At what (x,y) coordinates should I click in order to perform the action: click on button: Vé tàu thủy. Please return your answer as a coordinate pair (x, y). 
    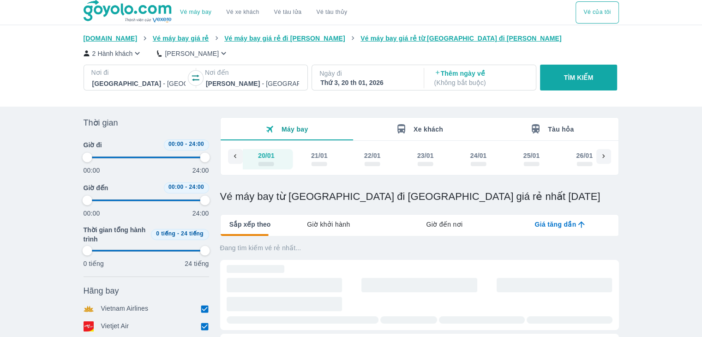
    Looking at the image, I should click on (331, 12).